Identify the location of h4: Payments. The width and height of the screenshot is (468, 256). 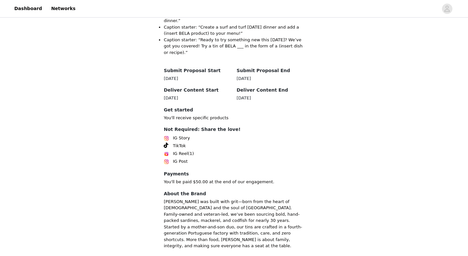
(234, 174).